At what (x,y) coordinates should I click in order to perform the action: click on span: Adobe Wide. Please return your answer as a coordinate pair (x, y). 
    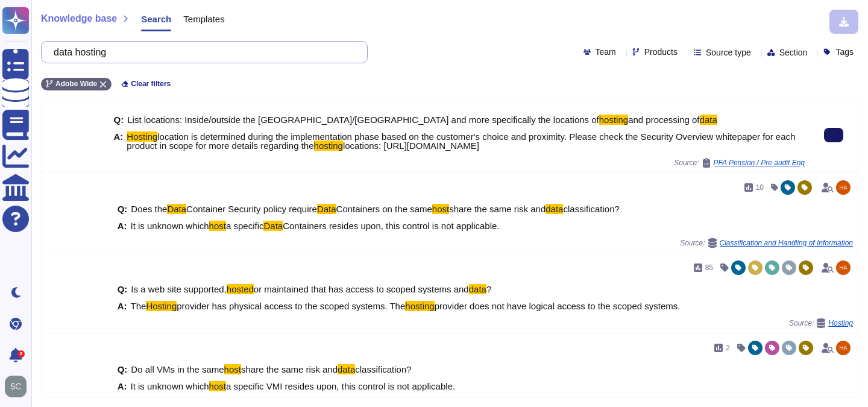
    Looking at the image, I should click on (76, 84).